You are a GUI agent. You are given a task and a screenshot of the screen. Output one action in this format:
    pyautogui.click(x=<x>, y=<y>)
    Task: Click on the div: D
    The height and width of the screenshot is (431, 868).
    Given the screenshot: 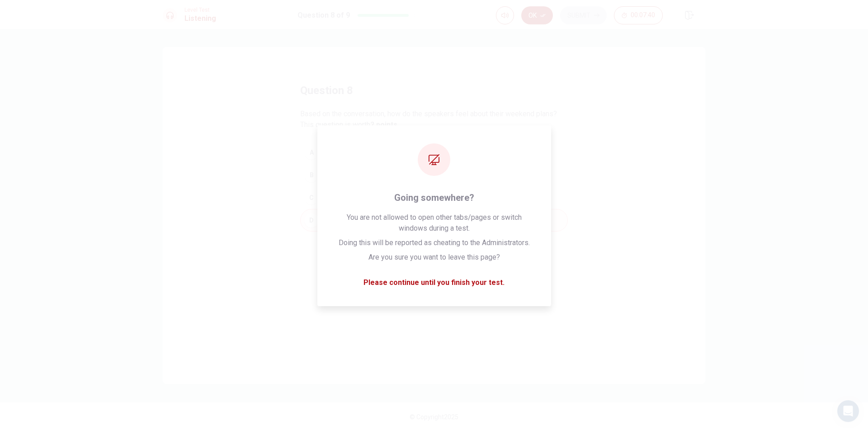 What is the action you would take?
    pyautogui.click(x=311, y=220)
    